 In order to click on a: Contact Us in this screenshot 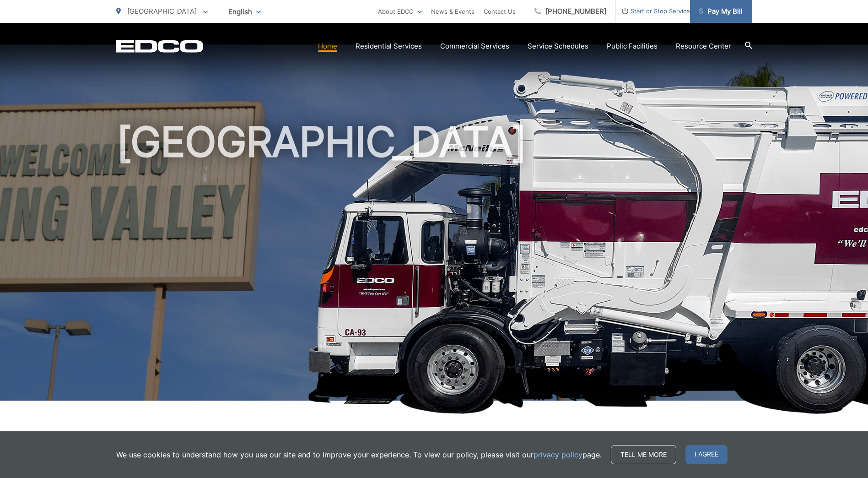, I will do `click(500, 11)`.